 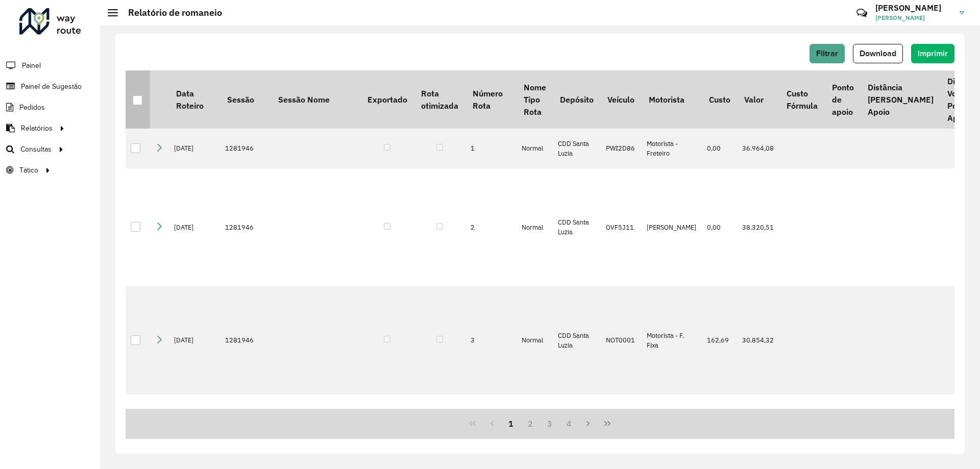 I want to click on button: Imprimir, so click(x=933, y=54).